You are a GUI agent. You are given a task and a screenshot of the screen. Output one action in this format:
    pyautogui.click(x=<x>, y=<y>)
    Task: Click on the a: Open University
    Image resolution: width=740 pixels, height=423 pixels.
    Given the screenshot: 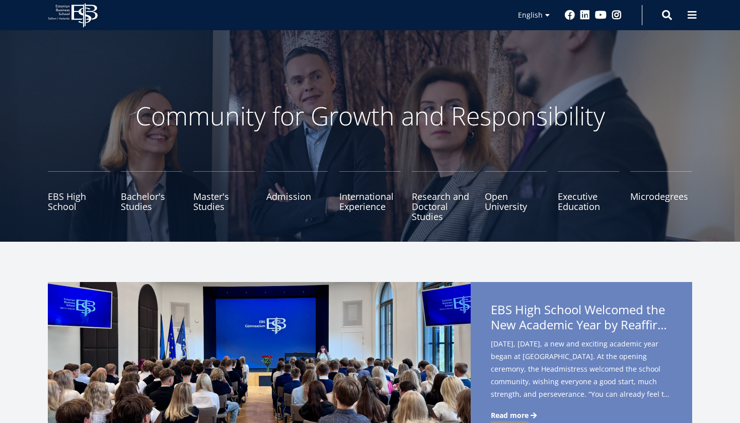 What is the action you would take?
    pyautogui.click(x=515, y=196)
    